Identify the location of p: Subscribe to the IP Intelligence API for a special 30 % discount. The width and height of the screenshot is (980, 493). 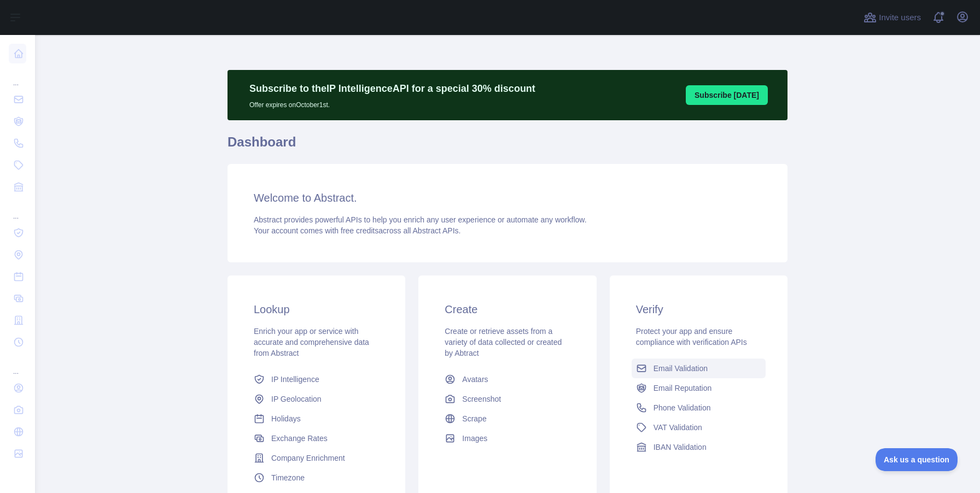
(392, 88).